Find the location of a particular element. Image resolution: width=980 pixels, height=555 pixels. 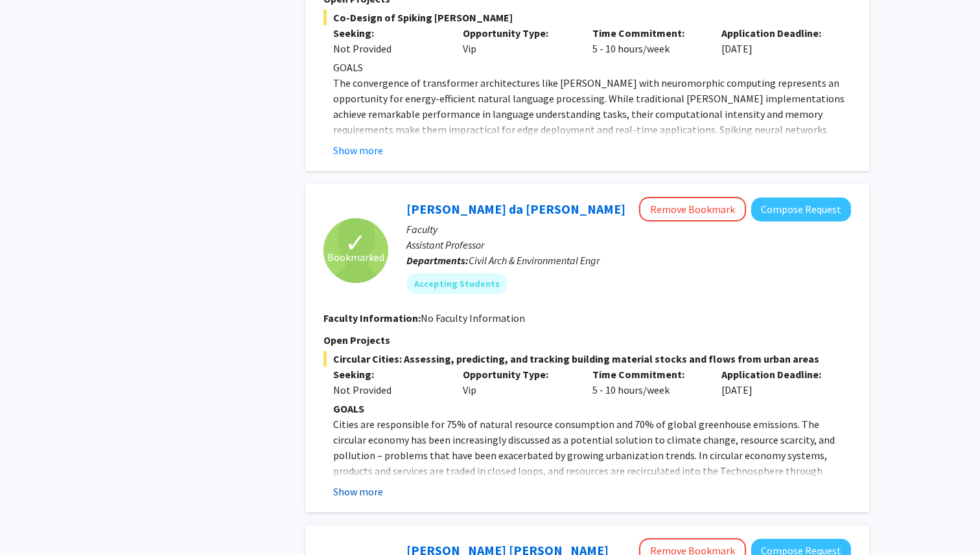

p: Assistant Professor is located at coordinates (629, 245).